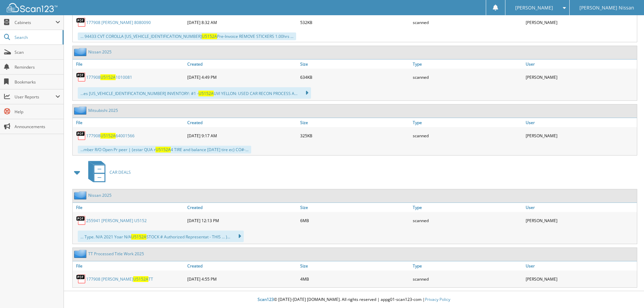  I want to click on a: CAR DEALS, so click(107, 172).